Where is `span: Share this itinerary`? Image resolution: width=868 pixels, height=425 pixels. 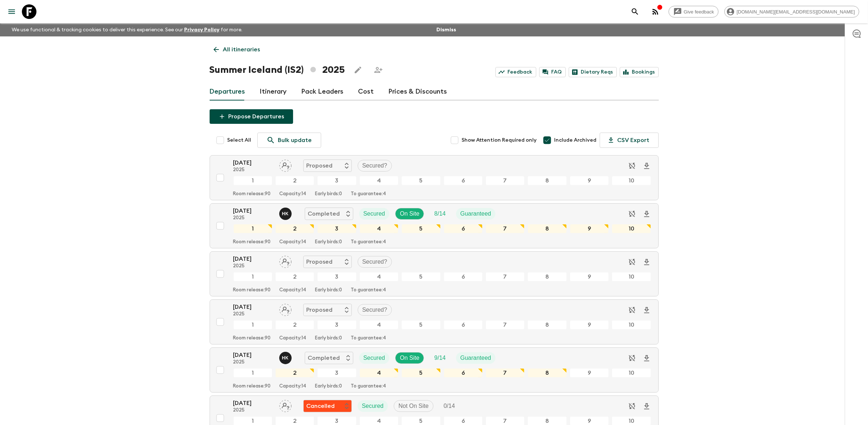
span: Share this itinerary is located at coordinates (378, 70).